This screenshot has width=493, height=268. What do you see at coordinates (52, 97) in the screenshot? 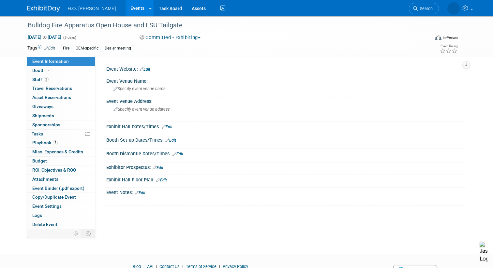
I see `span: Asset Reservations` at bounding box center [52, 97].